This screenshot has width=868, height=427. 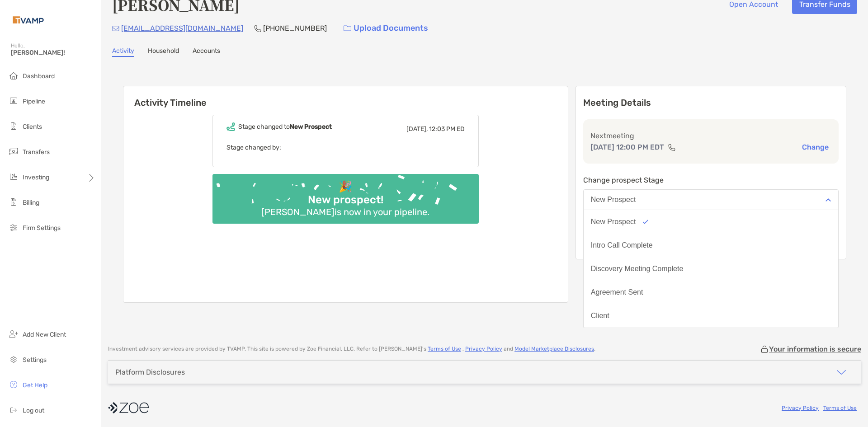 I want to click on button: Intro Call Complete, so click(x=711, y=246).